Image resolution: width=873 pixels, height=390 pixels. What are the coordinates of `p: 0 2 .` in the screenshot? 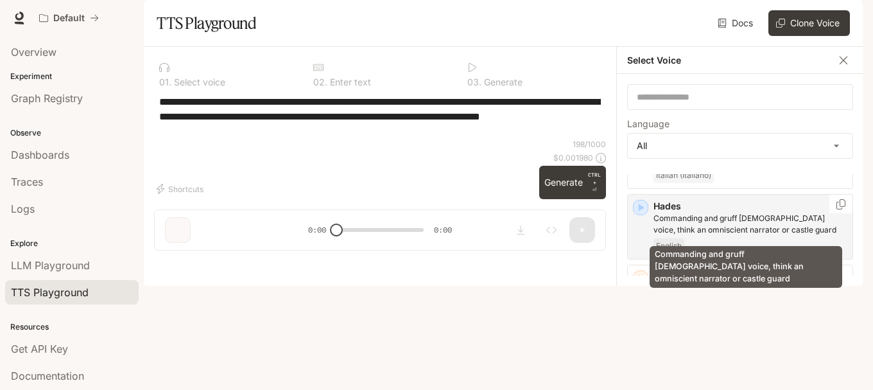 It's located at (320, 82).